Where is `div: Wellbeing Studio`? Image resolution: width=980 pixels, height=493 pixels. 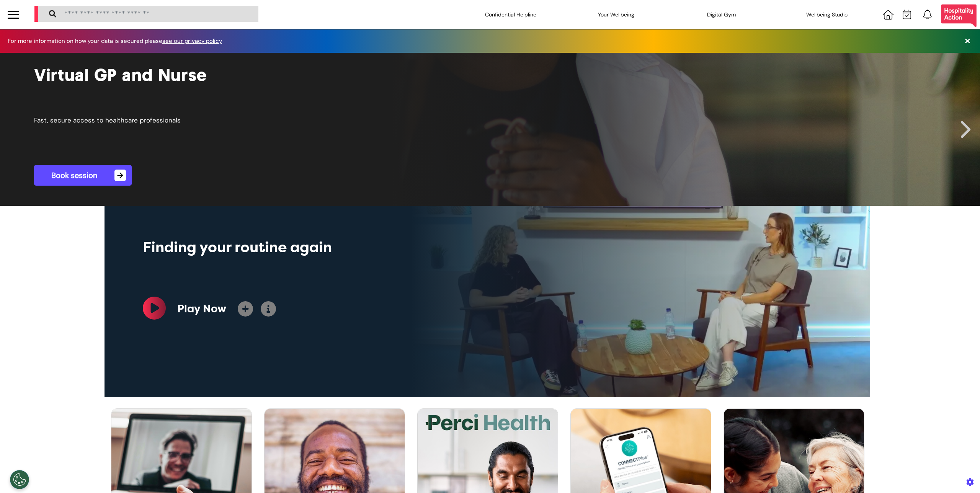
div: Wellbeing Studio is located at coordinates (827, 15).